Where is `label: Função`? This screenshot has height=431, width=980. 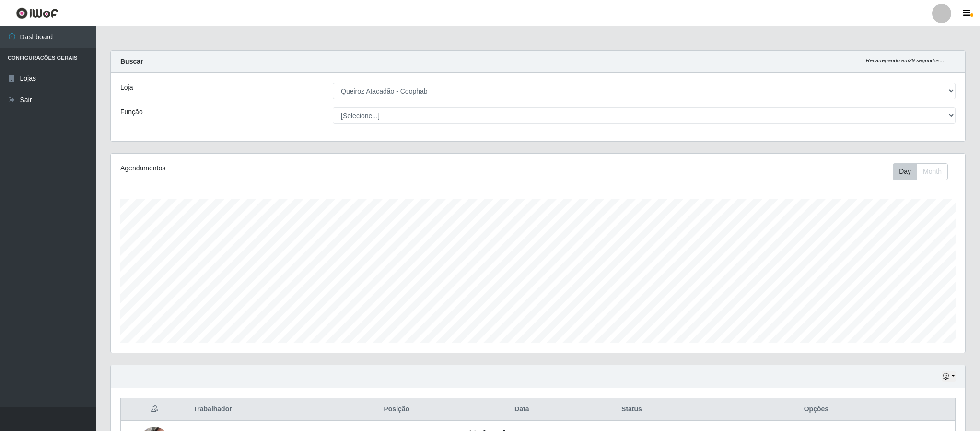
label: Função is located at coordinates (131, 112).